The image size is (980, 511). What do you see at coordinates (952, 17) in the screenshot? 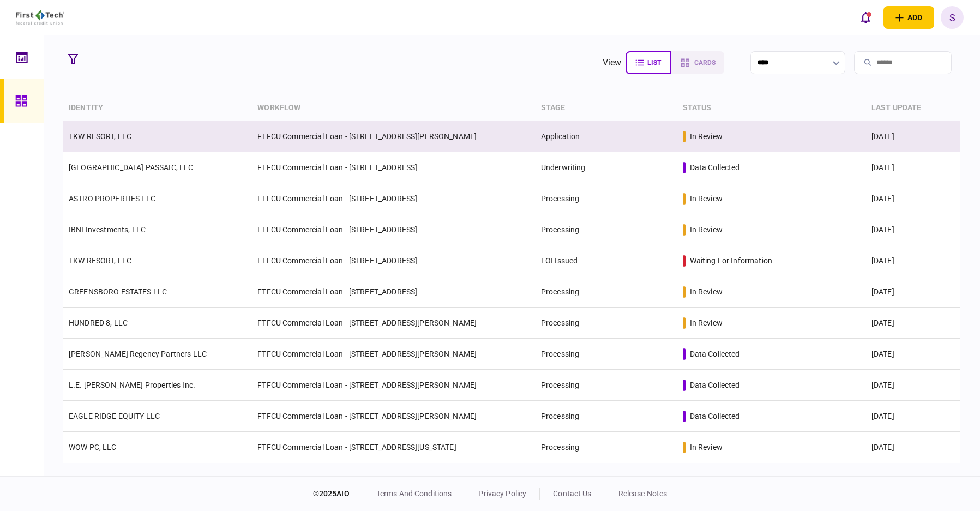
I see `button: S` at bounding box center [952, 17].